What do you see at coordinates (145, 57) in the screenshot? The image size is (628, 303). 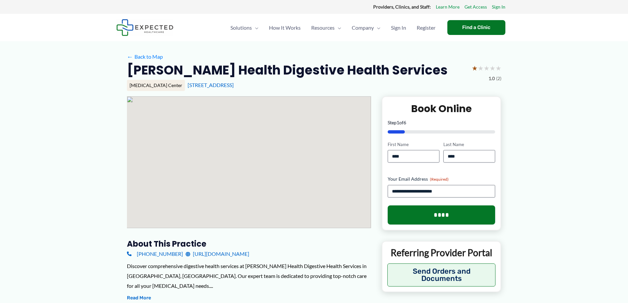 I see `a: ←Back to Map` at bounding box center [145, 57].